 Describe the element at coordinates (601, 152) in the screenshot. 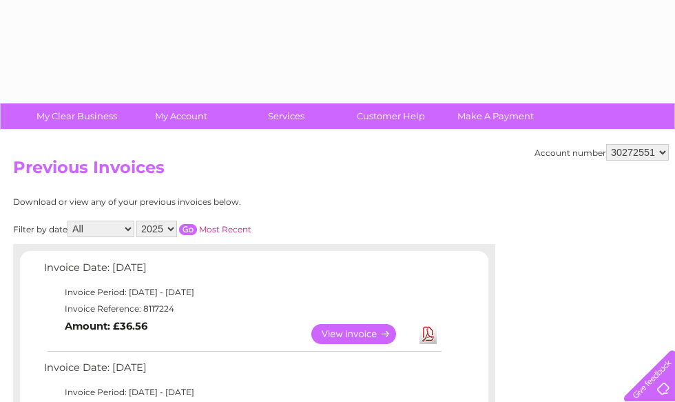

I see `div: Account number` at that location.